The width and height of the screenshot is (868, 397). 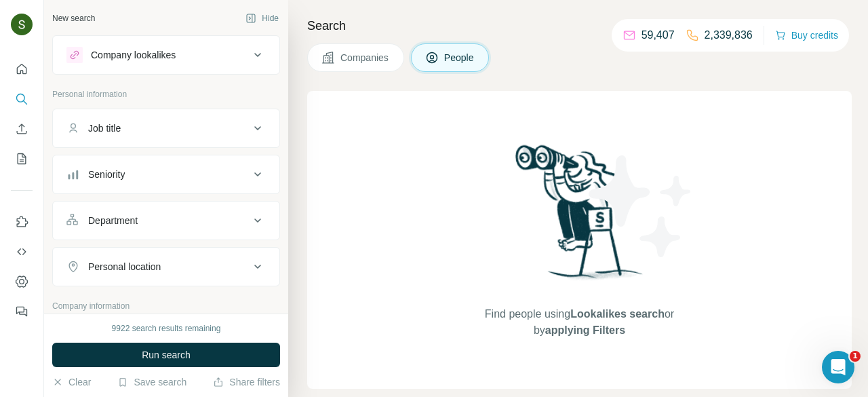 I want to click on div: 9922 search results remaining, so click(x=166, y=328).